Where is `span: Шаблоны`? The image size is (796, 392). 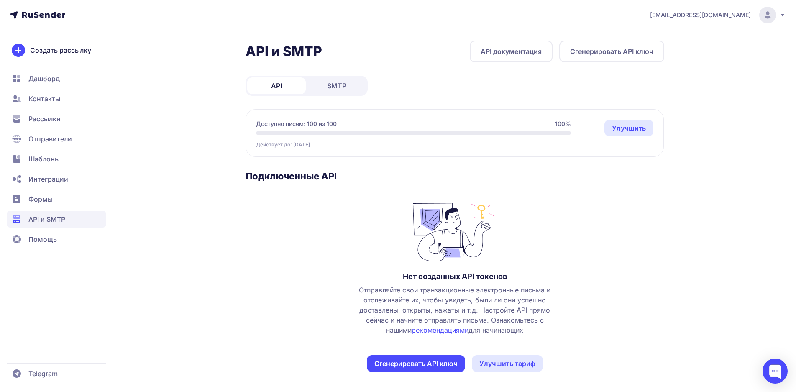 span: Шаблоны is located at coordinates (44, 159).